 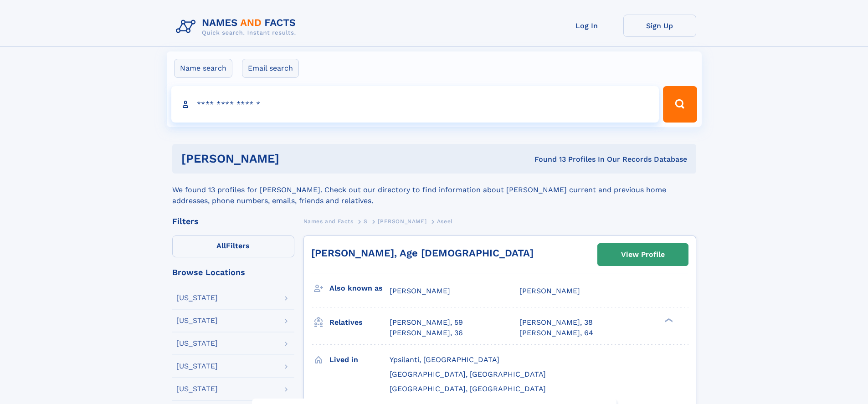 I want to click on span: Aseel, so click(x=445, y=221).